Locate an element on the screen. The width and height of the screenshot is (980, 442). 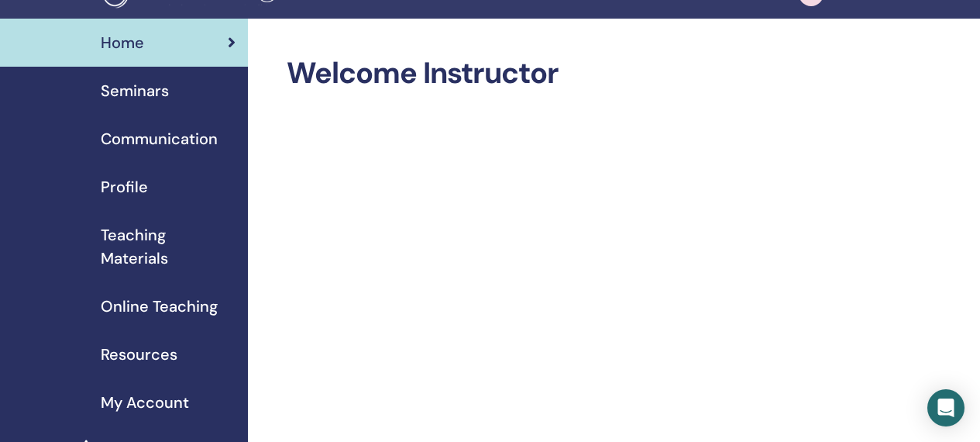
span: Resources is located at coordinates (139, 354).